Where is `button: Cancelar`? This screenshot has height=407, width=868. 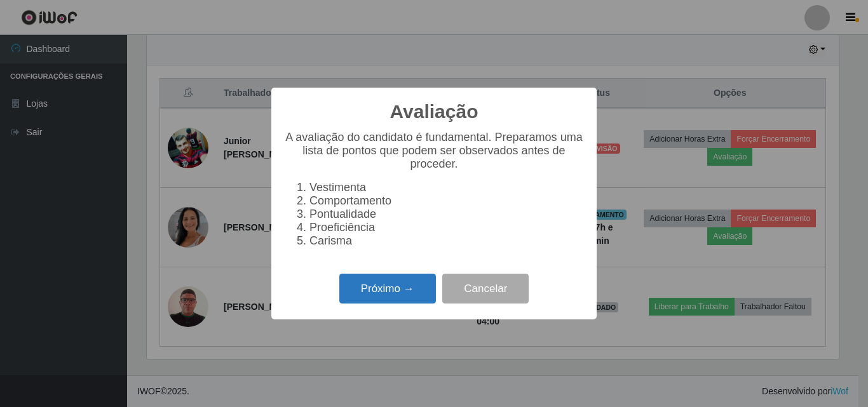
button: Cancelar is located at coordinates (486, 288).